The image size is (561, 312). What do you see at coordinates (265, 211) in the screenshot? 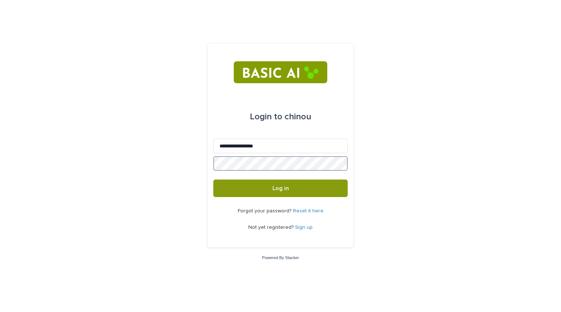
I see `span: Forgot your password?` at bounding box center [265, 211].